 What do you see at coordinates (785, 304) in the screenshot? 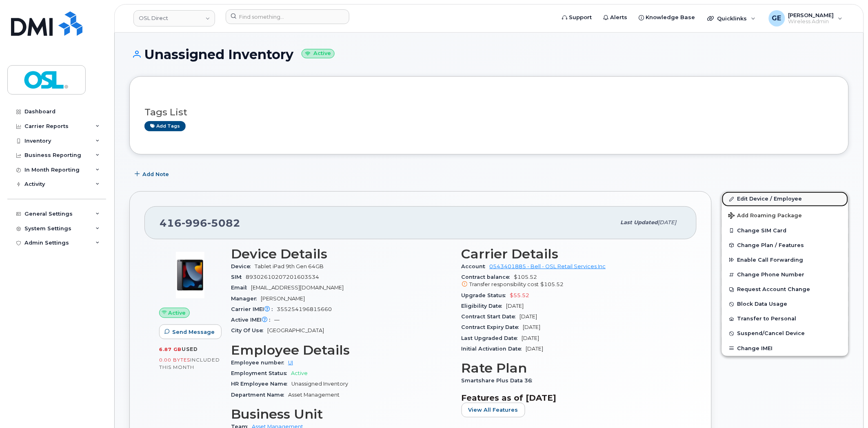
I see `button: Block Data Usage` at bounding box center [785, 304].